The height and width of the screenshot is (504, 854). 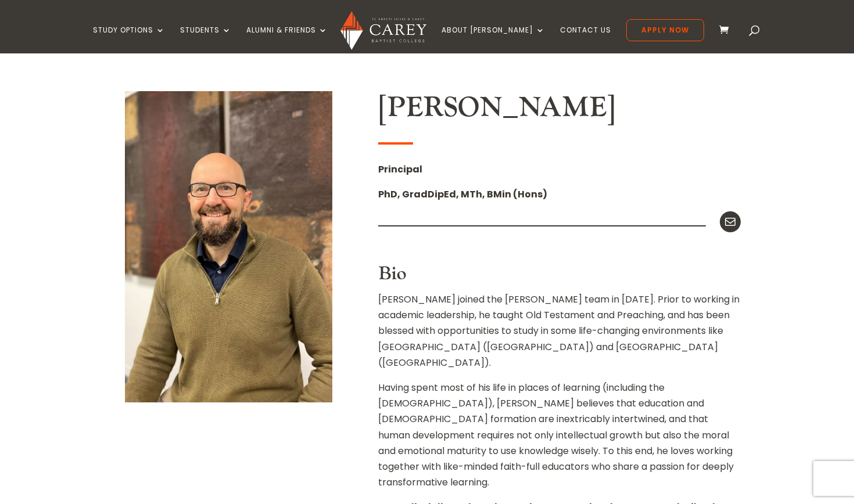 What do you see at coordinates (586, 40) in the screenshot?
I see `a: Contact Us` at bounding box center [586, 40].